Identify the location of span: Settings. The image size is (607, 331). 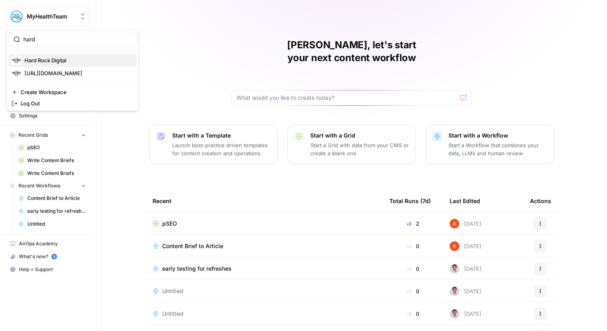
(52, 116).